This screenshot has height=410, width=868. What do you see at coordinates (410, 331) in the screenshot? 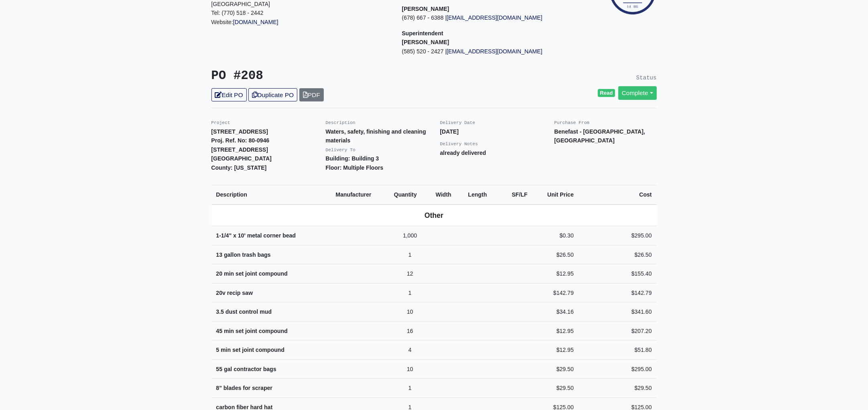
I see `td: 16` at bounding box center [410, 331].